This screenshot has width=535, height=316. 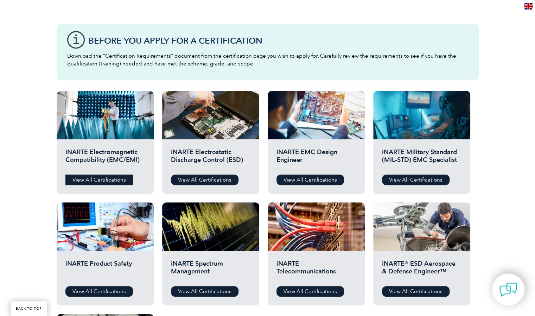 What do you see at coordinates (508, 290) in the screenshot?
I see `img: contact-chat.png` at bounding box center [508, 290].